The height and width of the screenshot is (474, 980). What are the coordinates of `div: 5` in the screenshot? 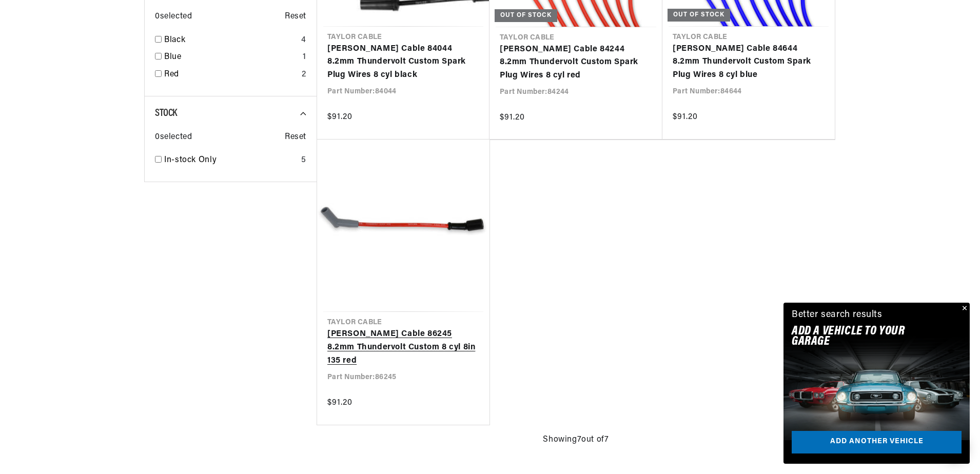 It's located at (304, 160).